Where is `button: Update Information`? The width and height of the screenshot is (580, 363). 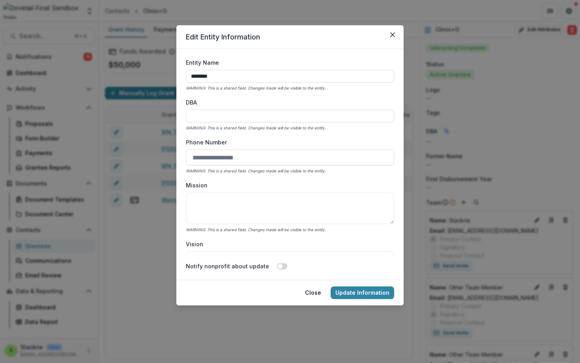
button: Update Information is located at coordinates (362, 293).